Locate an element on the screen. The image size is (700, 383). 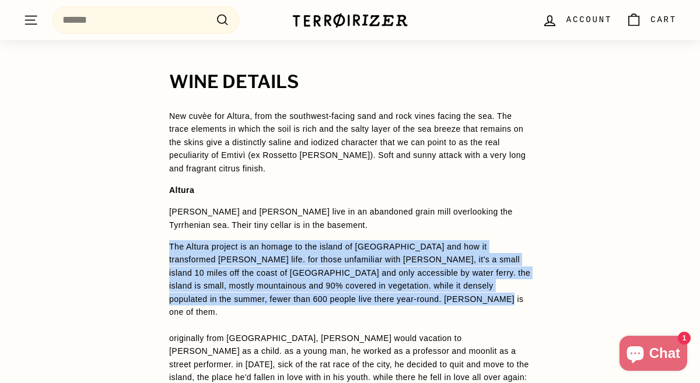
a: Cart is located at coordinates (651, 20).